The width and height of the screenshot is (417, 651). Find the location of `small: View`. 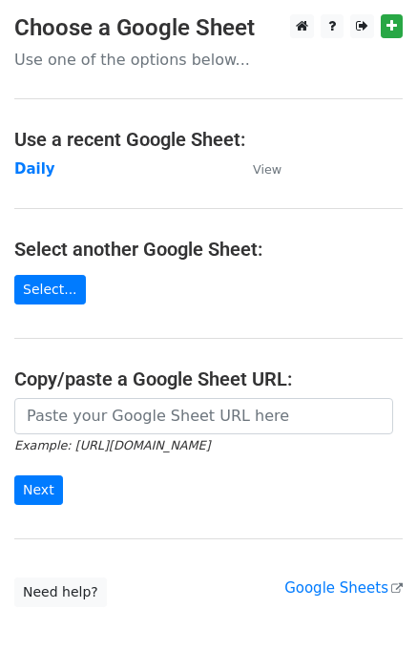

small: View is located at coordinates (267, 169).